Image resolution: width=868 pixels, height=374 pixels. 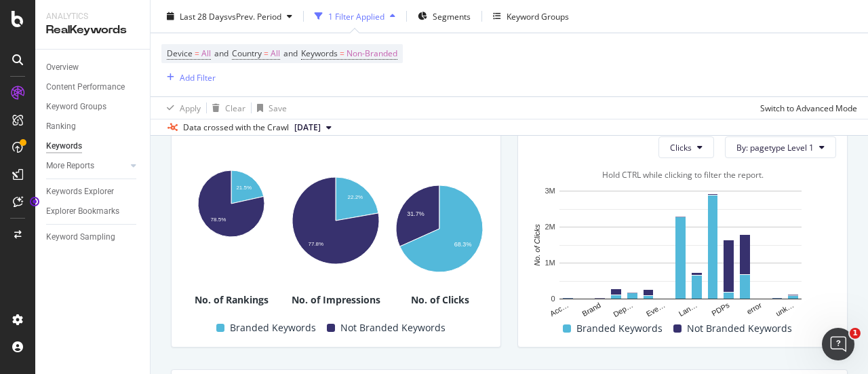 What do you see at coordinates (591, 309) in the screenshot?
I see `text: Brand` at bounding box center [591, 309].